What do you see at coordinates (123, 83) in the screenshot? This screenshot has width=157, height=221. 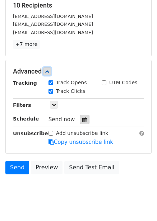 I see `label: UTM Codes` at bounding box center [123, 83].